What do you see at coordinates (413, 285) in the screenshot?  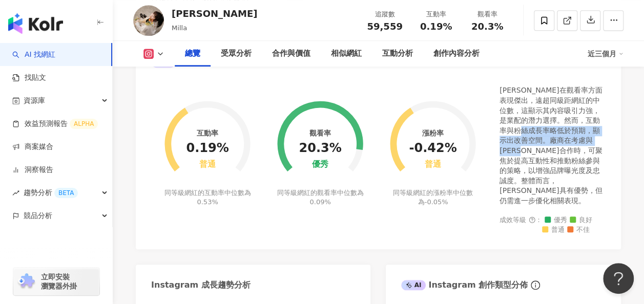 I see `div: AI` at bounding box center [413, 285].